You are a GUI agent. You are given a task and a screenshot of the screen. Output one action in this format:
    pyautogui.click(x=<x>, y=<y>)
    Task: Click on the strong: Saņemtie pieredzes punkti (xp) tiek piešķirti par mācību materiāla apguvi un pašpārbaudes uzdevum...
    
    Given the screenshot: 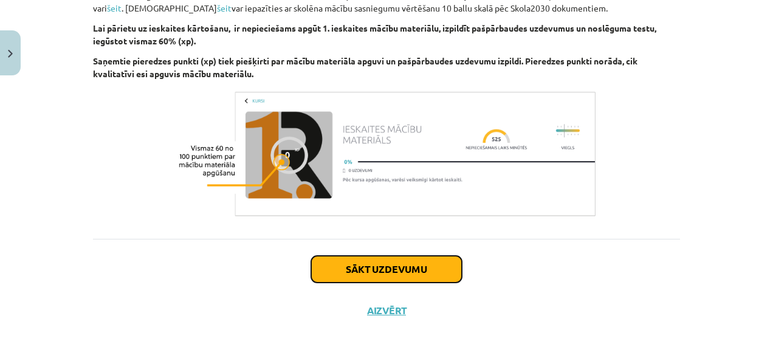 What is the action you would take?
    pyautogui.click(x=365, y=67)
    